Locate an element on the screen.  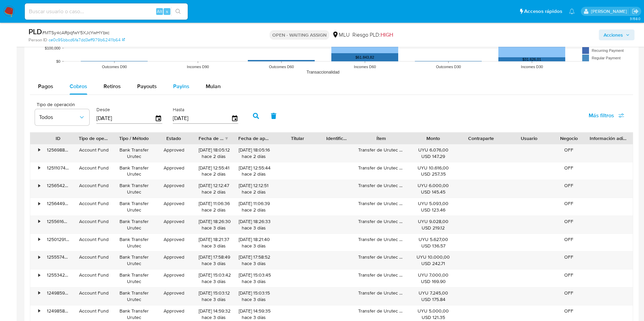
input: Buscar usuario o caso... is located at coordinates (106, 12).